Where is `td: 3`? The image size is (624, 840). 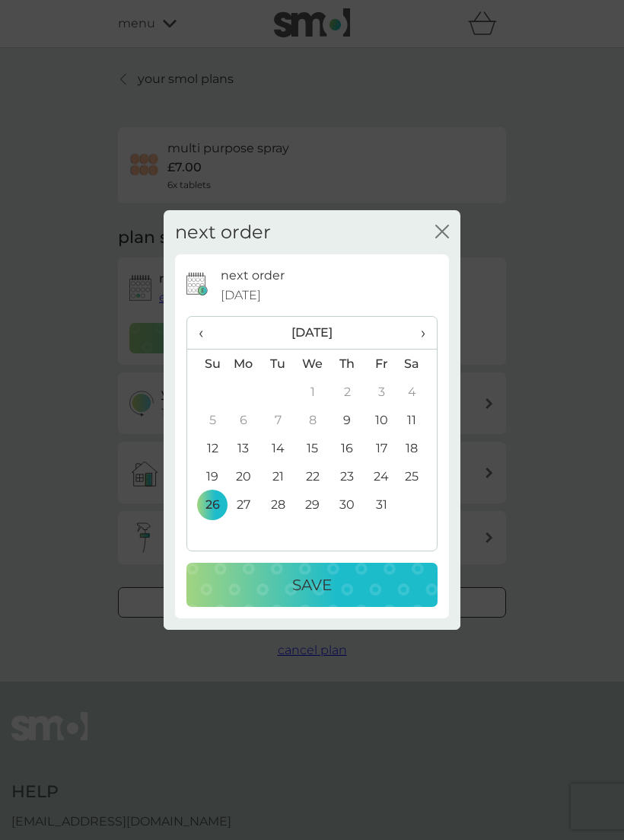
td: 3 is located at coordinates (382, 391).